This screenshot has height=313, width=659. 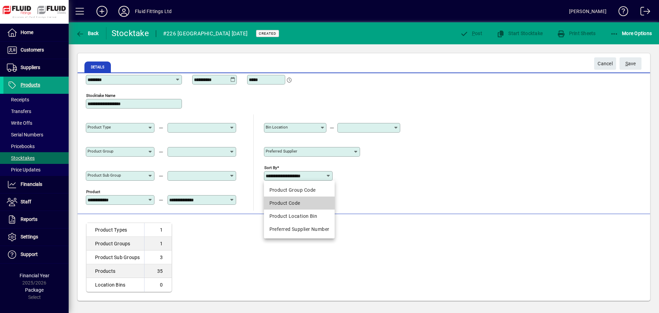 I want to click on mat-label: Sort By, so click(x=270, y=167).